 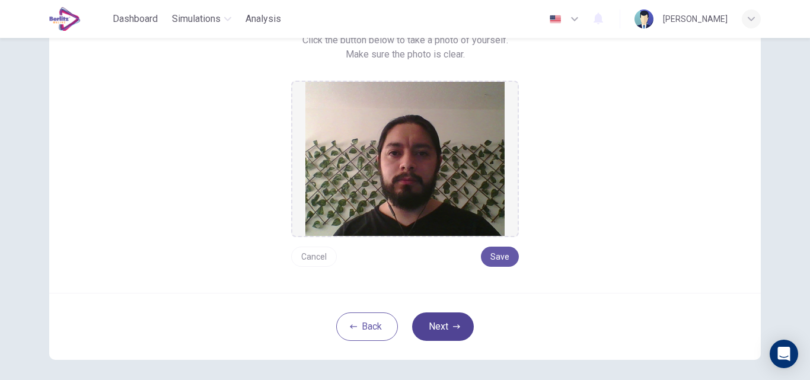 I want to click on div: Open Intercom Messenger, so click(x=784, y=354).